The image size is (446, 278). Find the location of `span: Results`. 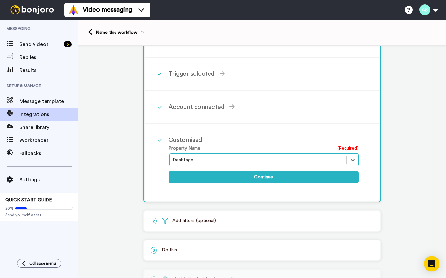

span: Results is located at coordinates (49, 70).